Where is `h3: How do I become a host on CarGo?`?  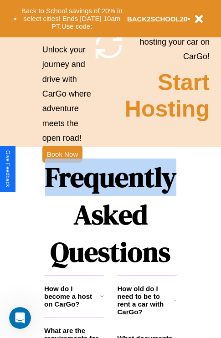 h3: How do I become a host on CarGo? is located at coordinates (72, 296).